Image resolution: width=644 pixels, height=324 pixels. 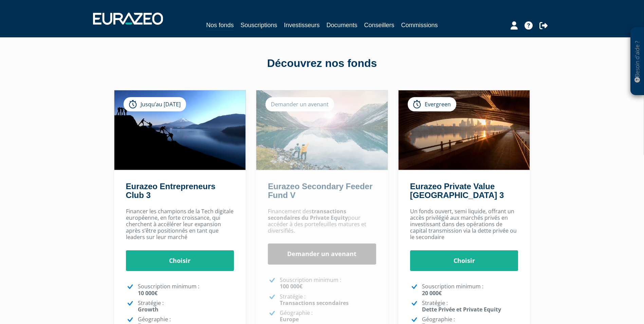 I want to click on img: Eurazeo Entrepreneurs Club 3, so click(x=180, y=130).